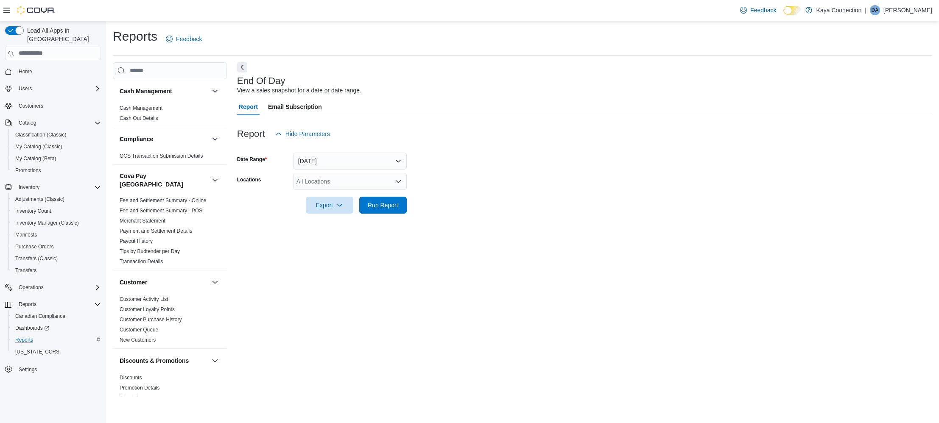 This screenshot has height=423, width=939. I want to click on a: Canadian Compliance, so click(40, 316).